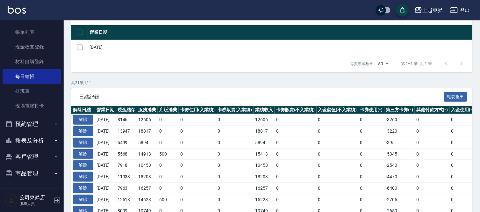  What do you see at coordinates (400, 177) in the screenshot?
I see `td: -4470` at bounding box center [400, 177].